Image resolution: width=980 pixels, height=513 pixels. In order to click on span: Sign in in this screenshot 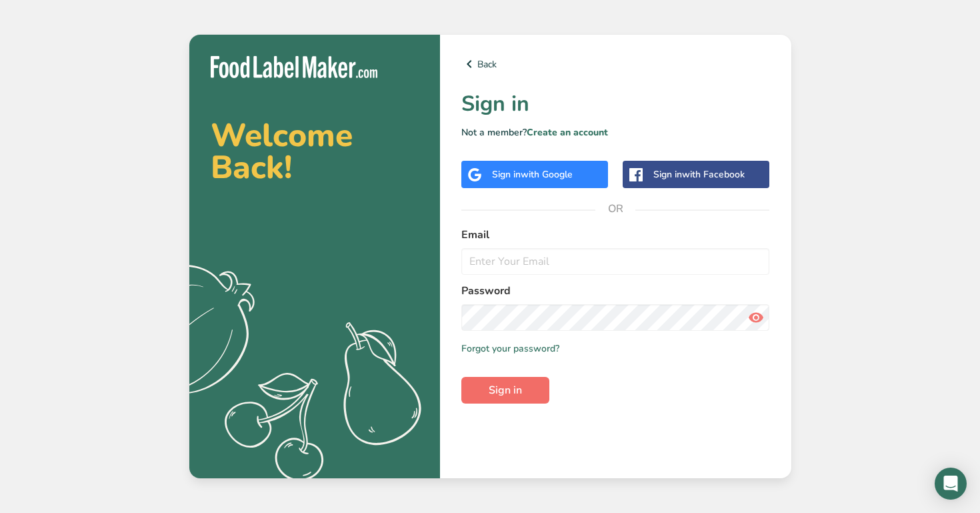, I will do `click(506, 390)`.